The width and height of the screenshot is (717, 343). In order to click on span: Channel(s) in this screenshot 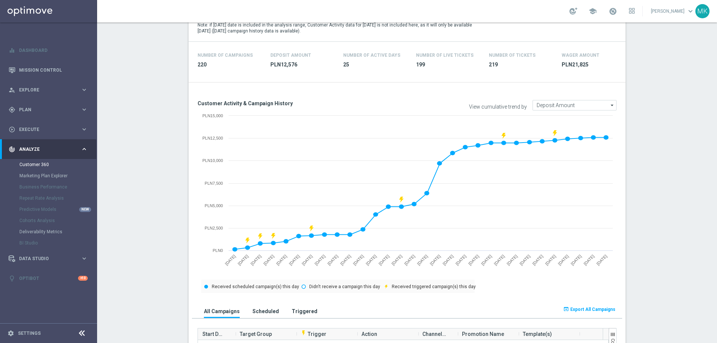, I will do `click(435, 334)`.